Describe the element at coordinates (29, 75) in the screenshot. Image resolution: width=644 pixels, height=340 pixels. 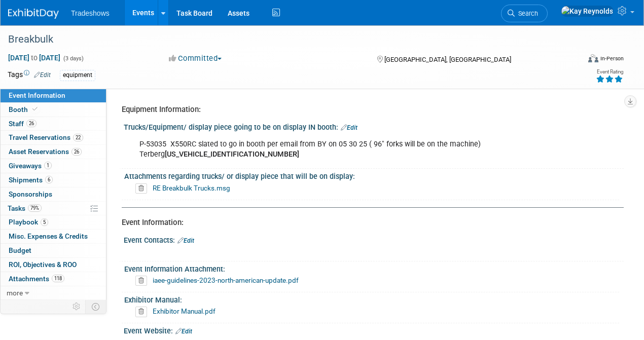
I see `td: Tags` at that location.